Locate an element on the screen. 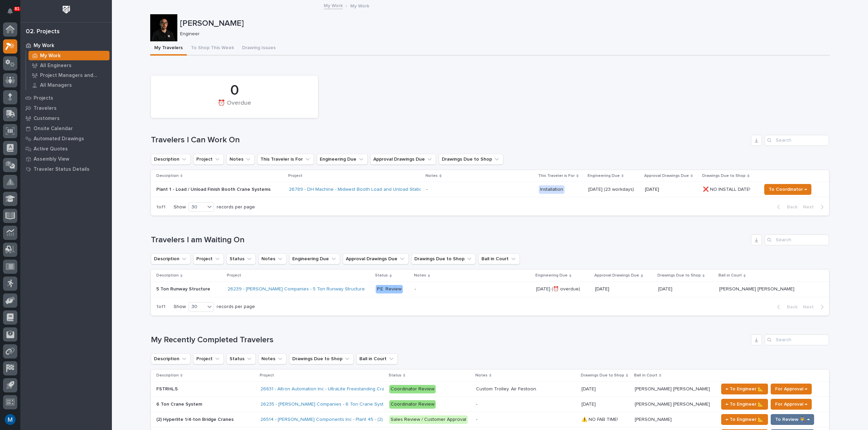 The image size is (868, 430). tr: Plant 1 - Load / Unload Finish Booth Crane Systems26789 - DH Machine - Midwest Booth Load and Unl... is located at coordinates (490, 189).